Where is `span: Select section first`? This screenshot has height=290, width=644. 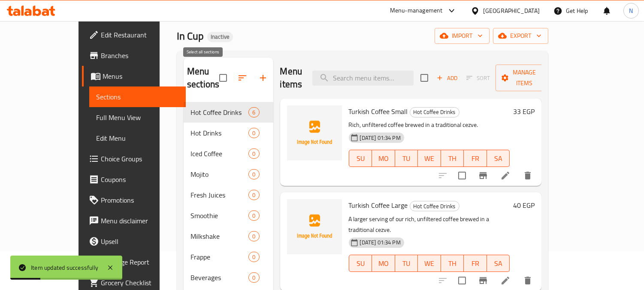
span: Select section first is located at coordinates (478, 77).